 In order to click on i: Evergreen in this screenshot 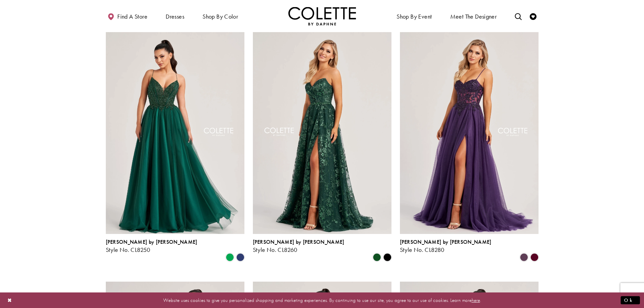, I will do `click(377, 257)`.